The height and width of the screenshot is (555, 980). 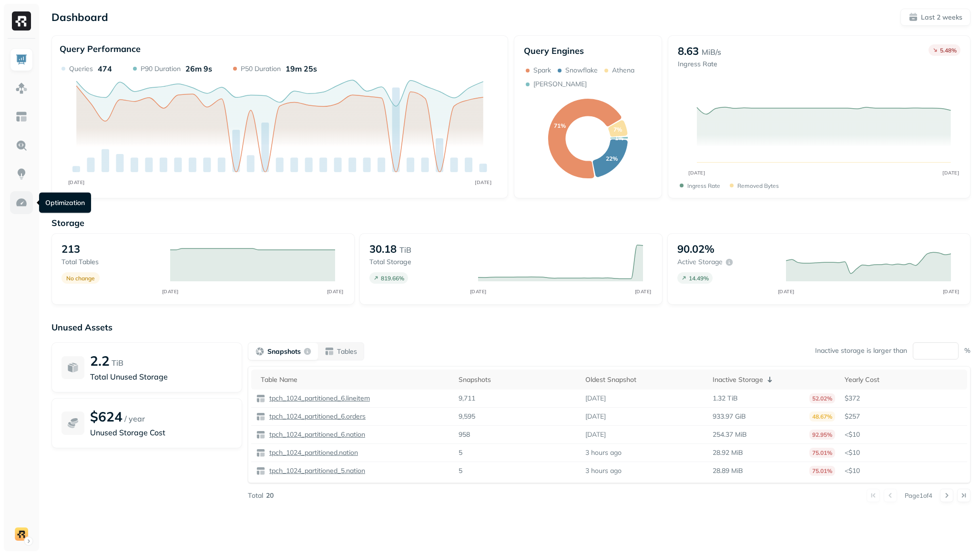 I want to click on p: Active storage, so click(x=700, y=261).